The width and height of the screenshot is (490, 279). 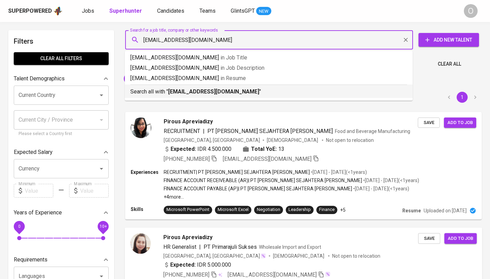 I want to click on div: Leadership, so click(x=300, y=210).